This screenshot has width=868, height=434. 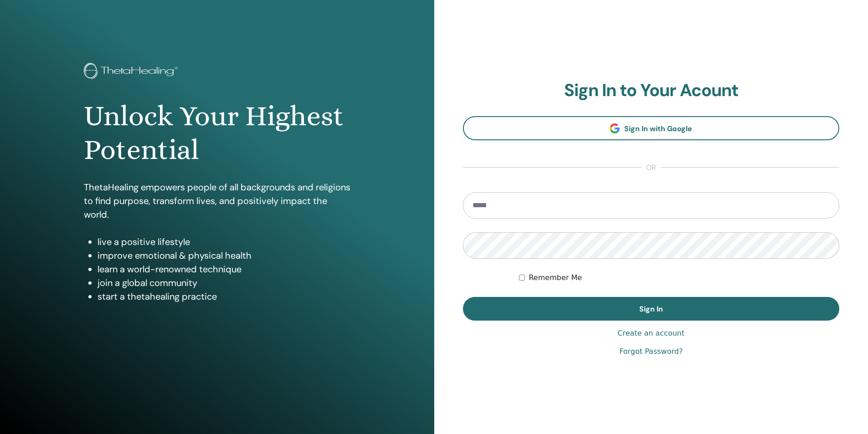 What do you see at coordinates (224, 283) in the screenshot?
I see `li: join a global community` at bounding box center [224, 283].